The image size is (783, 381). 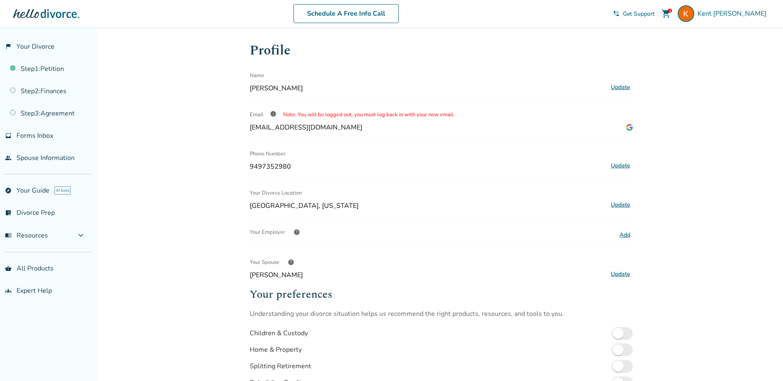 What do you see at coordinates (8, 269) in the screenshot?
I see `span: shopping_basket` at bounding box center [8, 269].